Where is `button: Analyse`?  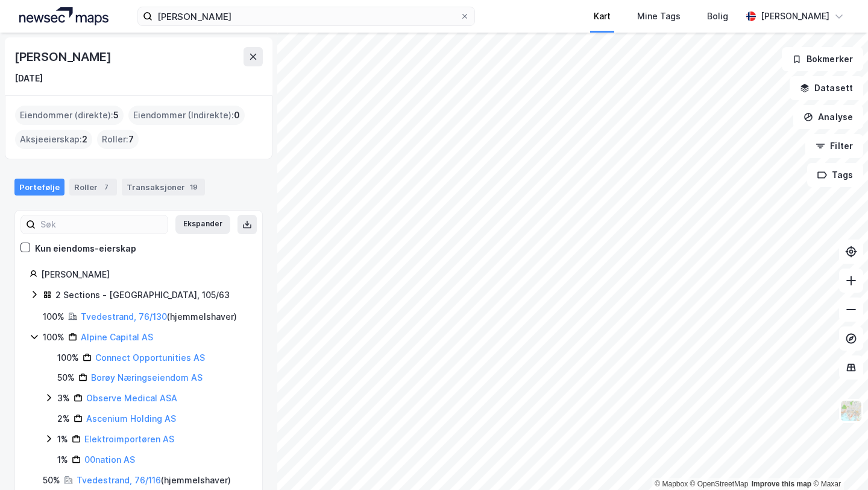
button: Analyse is located at coordinates (828, 117).